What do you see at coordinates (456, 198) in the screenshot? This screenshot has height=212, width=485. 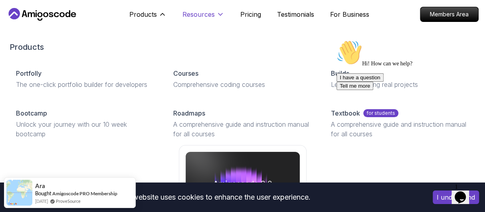 I see `button: Accept cookies` at bounding box center [456, 198].